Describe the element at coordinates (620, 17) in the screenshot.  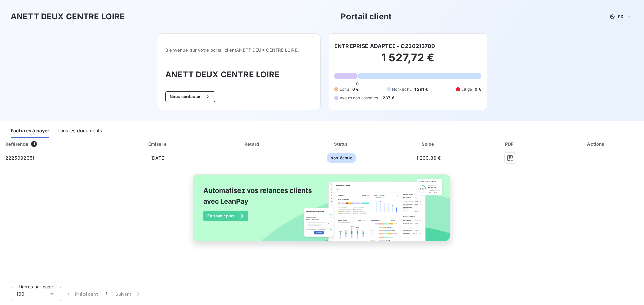
I see `span: FR` at that location.